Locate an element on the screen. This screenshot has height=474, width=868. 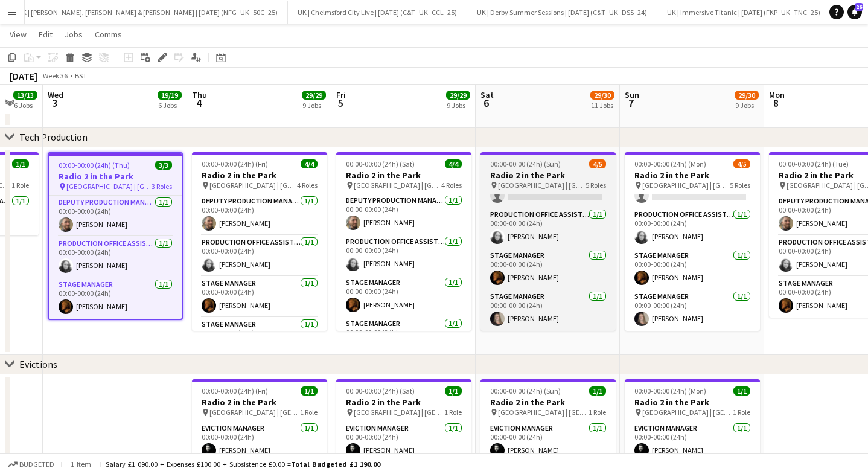
span: 29/29 is located at coordinates (458, 94).